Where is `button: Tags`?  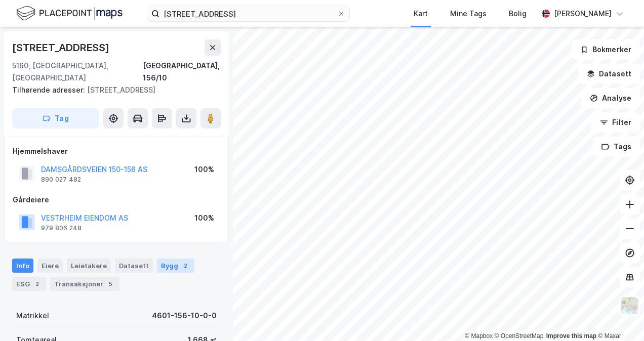
button: Tags is located at coordinates (616, 147).